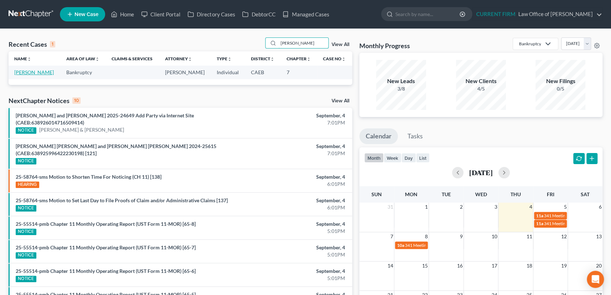 This screenshot has height=295, width=611. I want to click on a: 25-58764-sms Motion to Shorten Time For Noticing (CH 11) [138], so click(88, 177).